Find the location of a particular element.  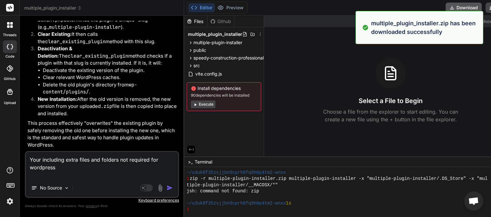

img: settings is located at coordinates (10, 201).